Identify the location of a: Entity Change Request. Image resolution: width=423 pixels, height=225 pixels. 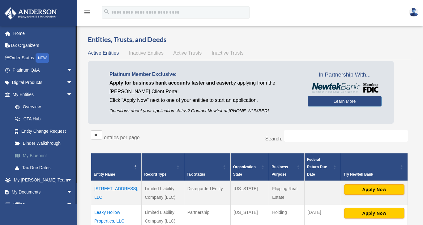
(45, 131).